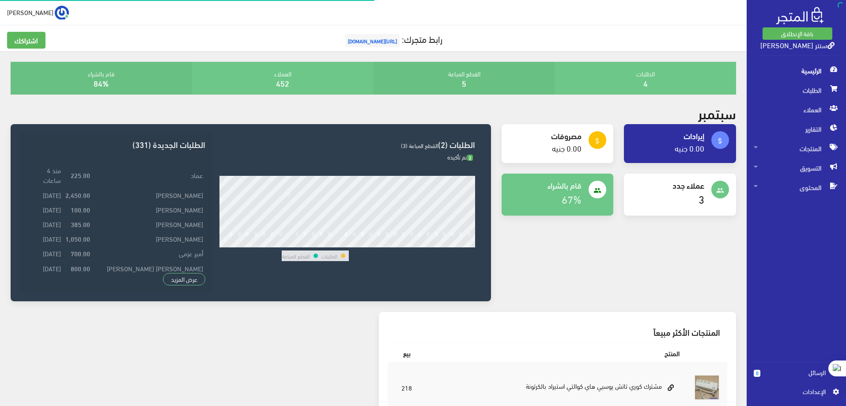  What do you see at coordinates (668, 185) in the screenshot?
I see `h4: عملاء جدد` at bounding box center [668, 185].